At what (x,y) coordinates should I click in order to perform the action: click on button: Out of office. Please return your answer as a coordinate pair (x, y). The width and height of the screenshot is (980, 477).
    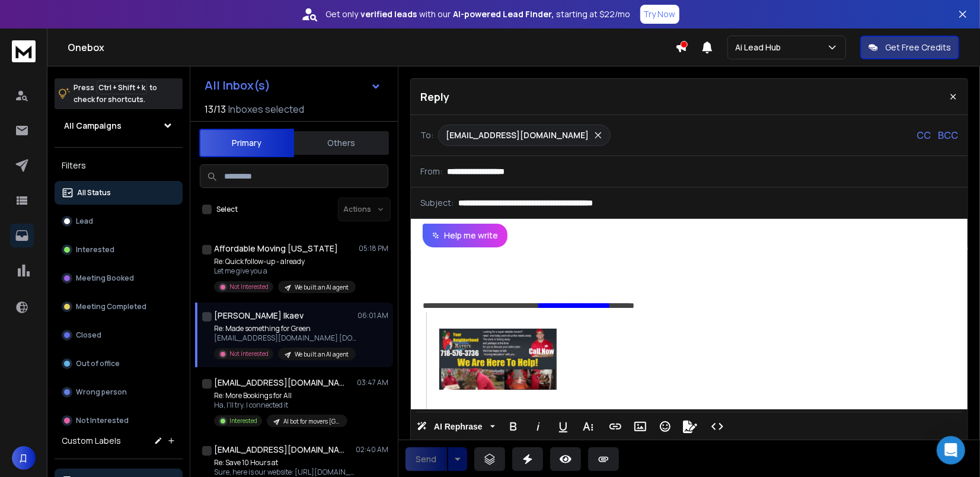
    Looking at the image, I should click on (119, 364).